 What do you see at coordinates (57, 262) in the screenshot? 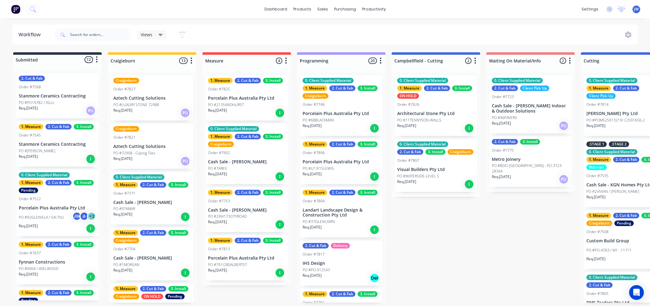
I see `p: Fynnan Constructions` at bounding box center [57, 262].